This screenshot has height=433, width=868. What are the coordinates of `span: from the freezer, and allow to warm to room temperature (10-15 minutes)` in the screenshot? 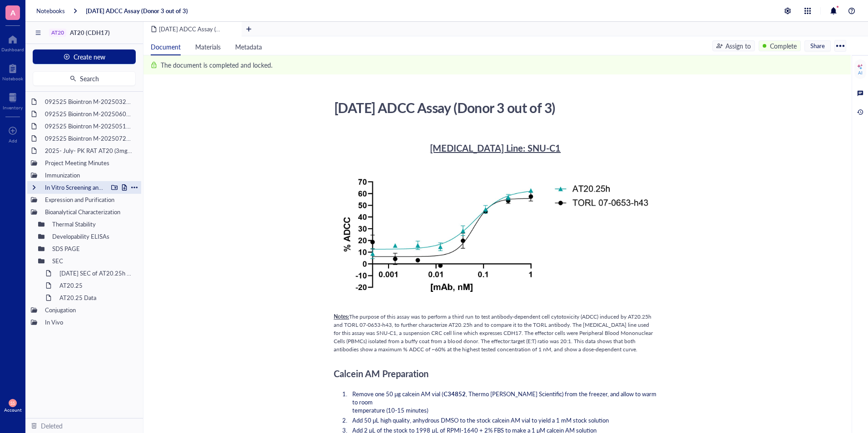 It's located at (504, 401).